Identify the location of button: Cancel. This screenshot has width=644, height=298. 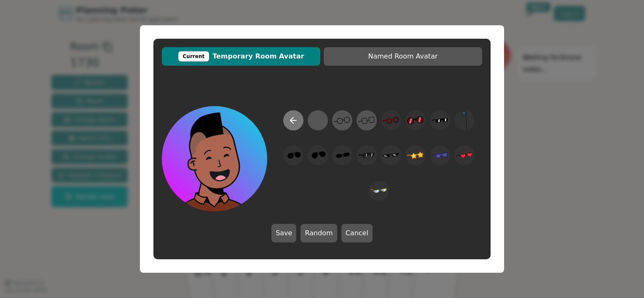
(357, 233).